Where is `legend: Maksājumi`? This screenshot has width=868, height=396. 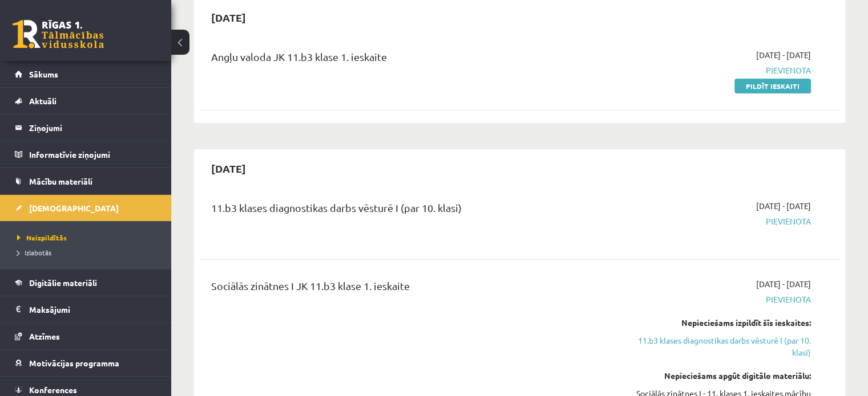 legend: Maksājumi is located at coordinates (93, 310).